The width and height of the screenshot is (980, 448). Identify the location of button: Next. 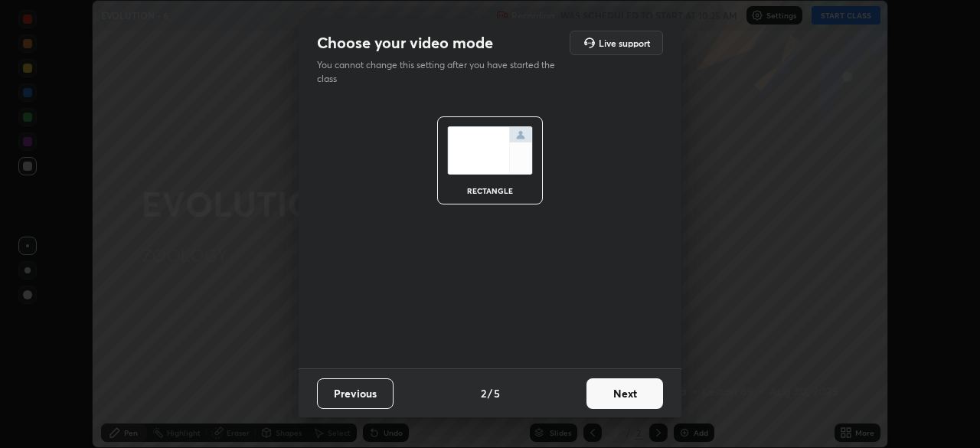
(625, 393).